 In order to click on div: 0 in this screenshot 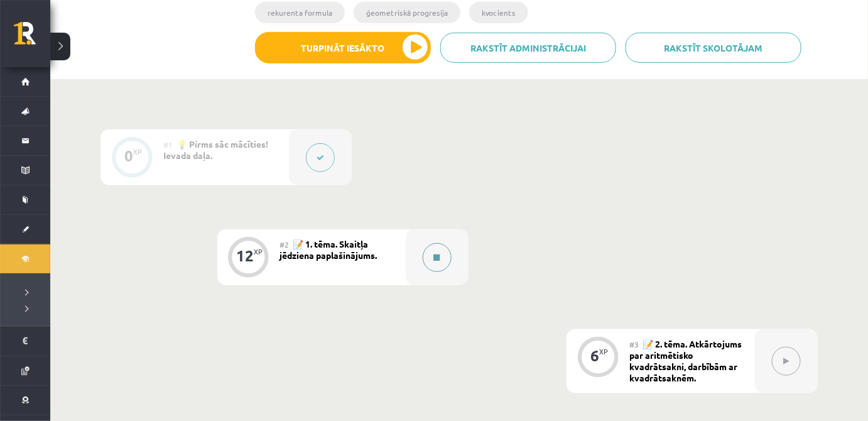, I will do `click(129, 155)`.